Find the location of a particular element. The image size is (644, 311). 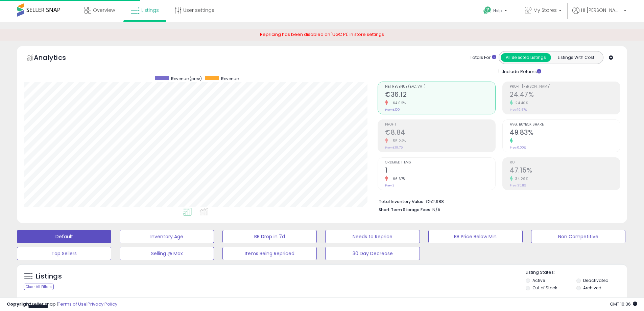

span: Revenue is located at coordinates (230, 79).